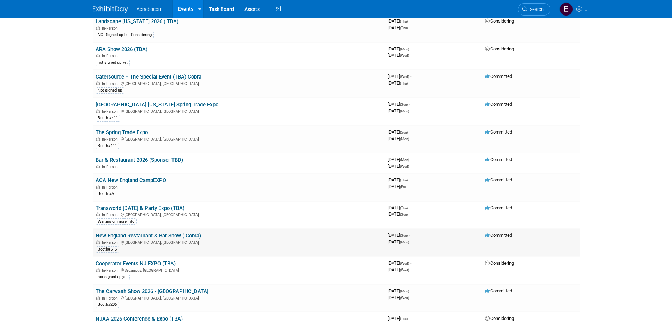  What do you see at coordinates (404, 319) in the screenshot?
I see `span: (Tue)` at bounding box center [404, 319].